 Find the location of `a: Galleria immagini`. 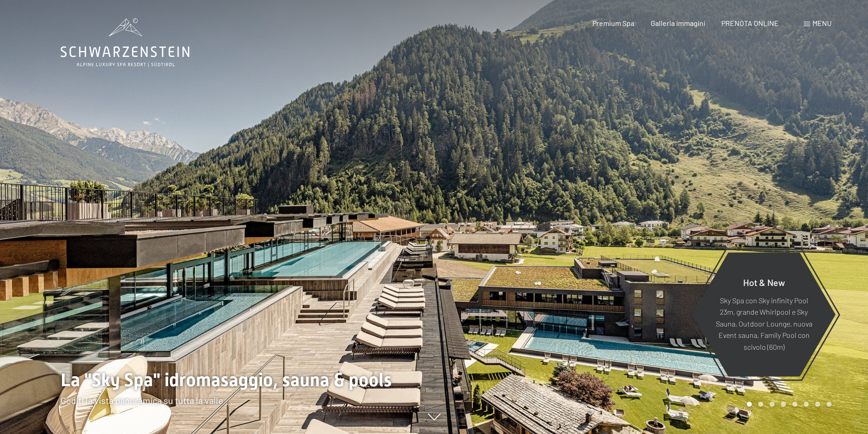

a: Galleria immagini is located at coordinates (678, 23).